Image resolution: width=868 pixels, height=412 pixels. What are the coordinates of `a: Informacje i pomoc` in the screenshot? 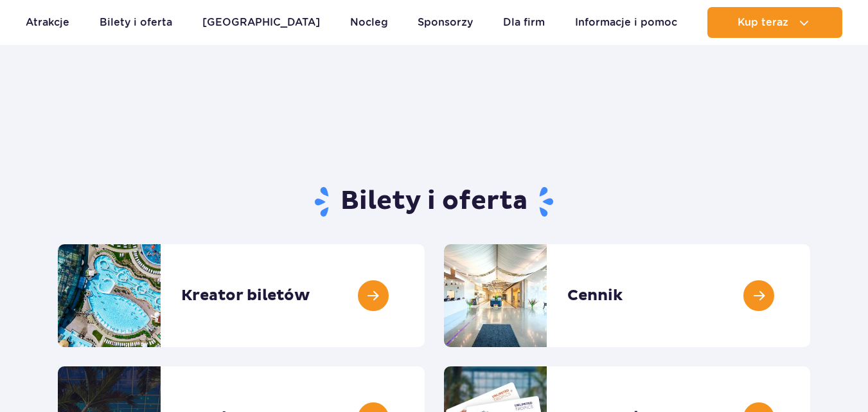 It's located at (626, 22).